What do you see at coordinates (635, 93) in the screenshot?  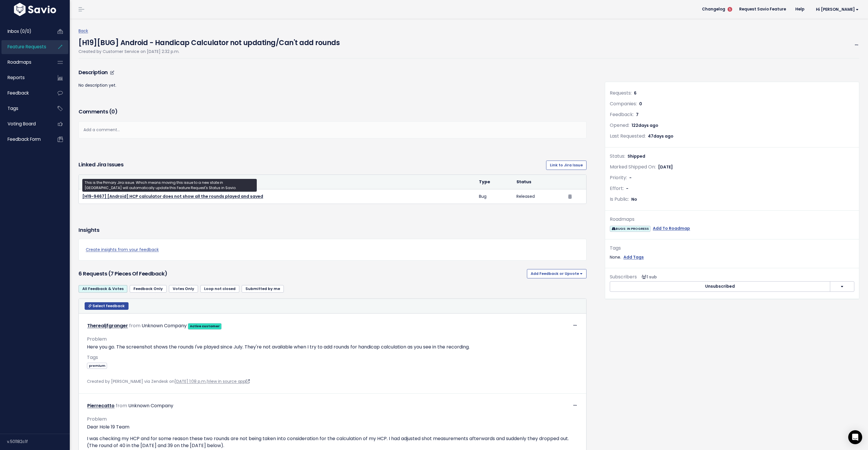 I see `span: 6` at bounding box center [635, 93].